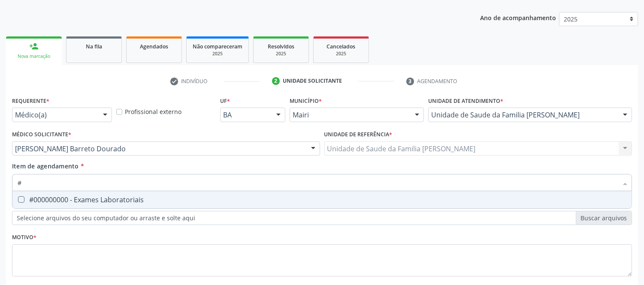  What do you see at coordinates (322, 200) in the screenshot?
I see `div: #000000000 - Exames Laboratoriais` at bounding box center [322, 200].